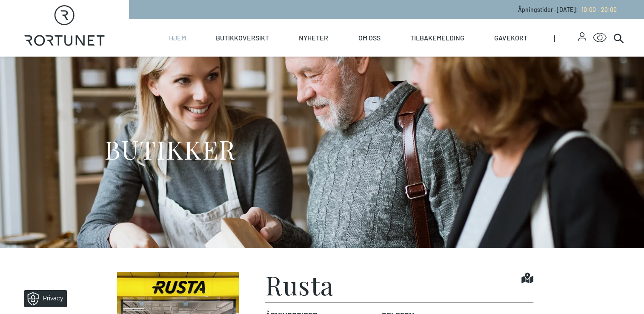  I want to click on span: 10:00 - 20:00, so click(599, 10).